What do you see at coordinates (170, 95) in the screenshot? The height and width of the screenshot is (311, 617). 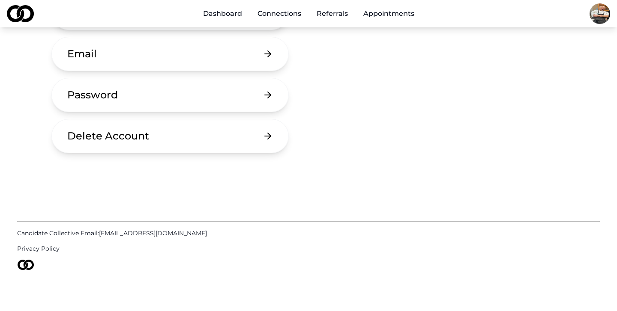 I see `button: Password` at bounding box center [170, 95].